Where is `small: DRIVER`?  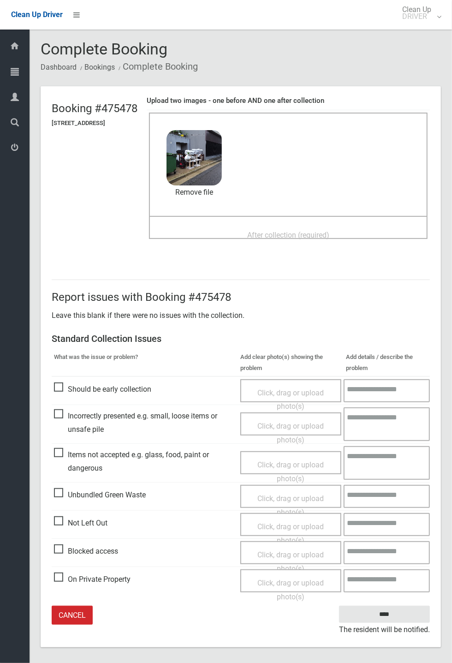 small: DRIVER is located at coordinates (417, 16).